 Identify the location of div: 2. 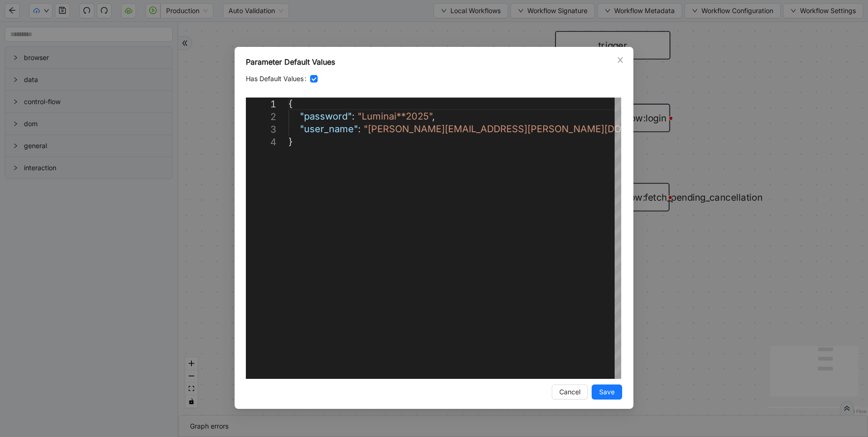
(261, 117).